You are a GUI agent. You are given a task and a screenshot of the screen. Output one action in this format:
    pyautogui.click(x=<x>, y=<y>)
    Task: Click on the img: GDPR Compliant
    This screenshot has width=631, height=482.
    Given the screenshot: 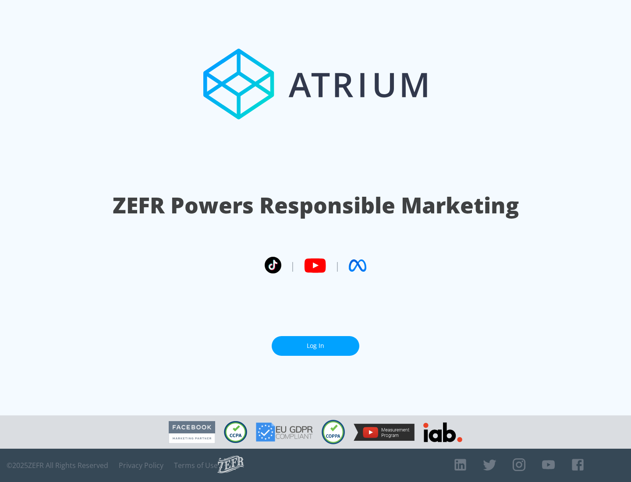 What is the action you would take?
    pyautogui.click(x=284, y=432)
    